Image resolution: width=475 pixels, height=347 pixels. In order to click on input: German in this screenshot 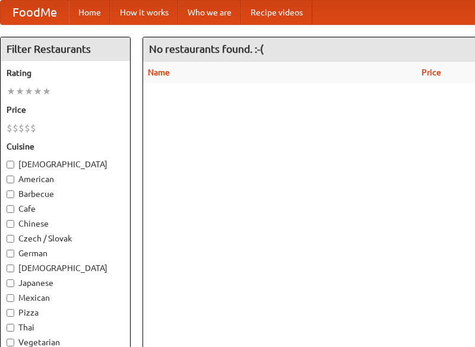, I will do `click(10, 254)`.